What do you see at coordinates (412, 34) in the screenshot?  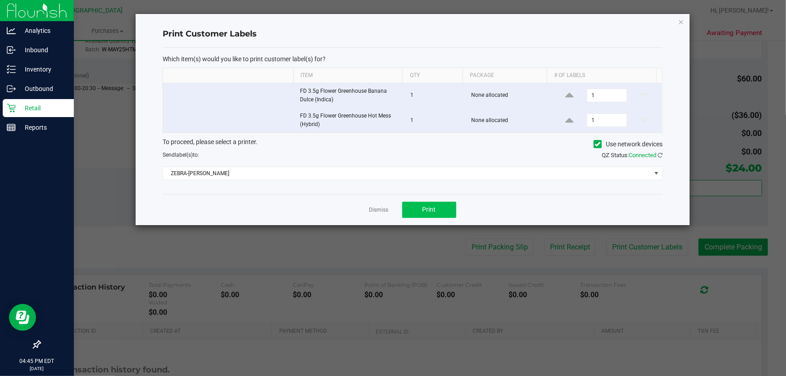 I see `h4: Print Customer Labels` at bounding box center [412, 34].